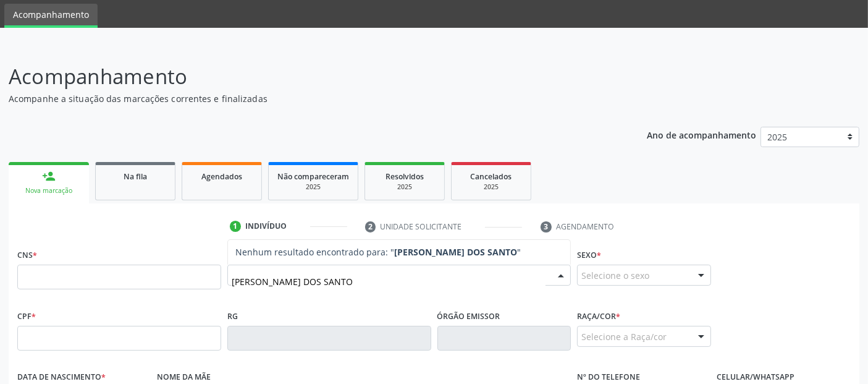 The image size is (868, 384). What do you see at coordinates (616, 276) in the screenshot?
I see `span: Selecione o sexo` at bounding box center [616, 276].